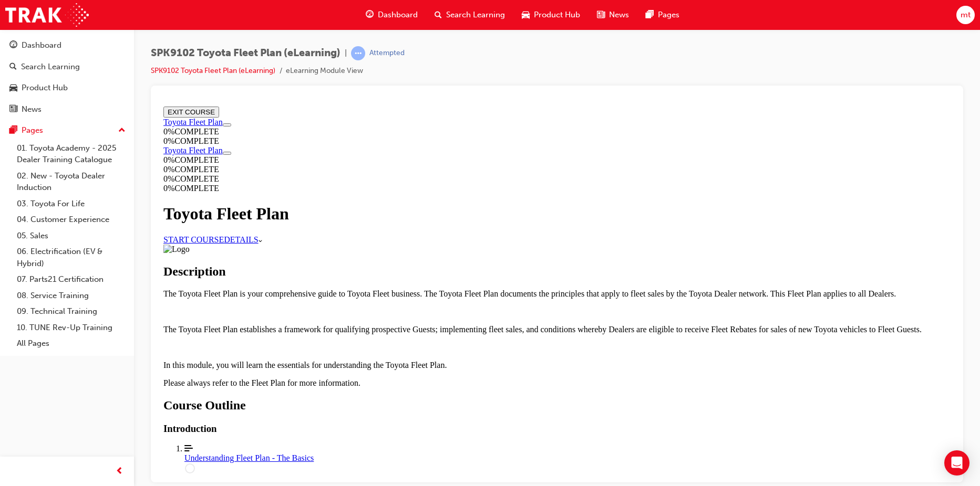 This screenshot has width=980, height=486. What do you see at coordinates (67, 88) in the screenshot?
I see `a: Product Hub` at bounding box center [67, 88].